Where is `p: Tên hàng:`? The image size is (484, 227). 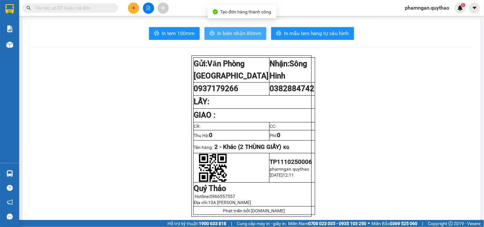
p: Tên hàng: is located at coordinates (254, 147).